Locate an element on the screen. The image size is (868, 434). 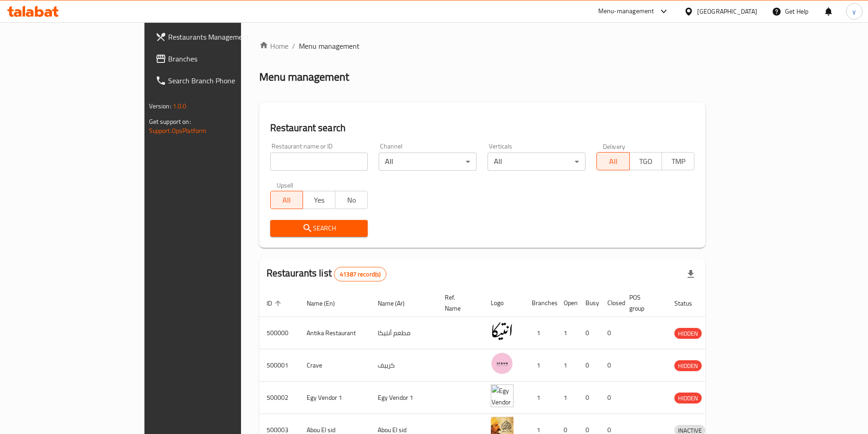
button: TMP is located at coordinates (678, 161).